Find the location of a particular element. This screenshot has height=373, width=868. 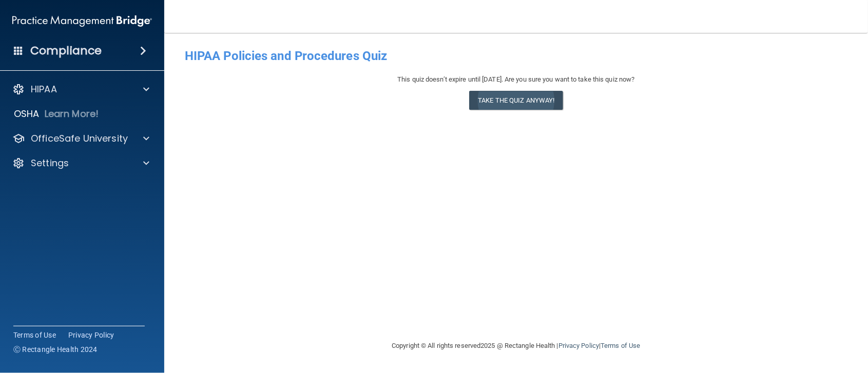

a: Settings is located at coordinates (81, 163).